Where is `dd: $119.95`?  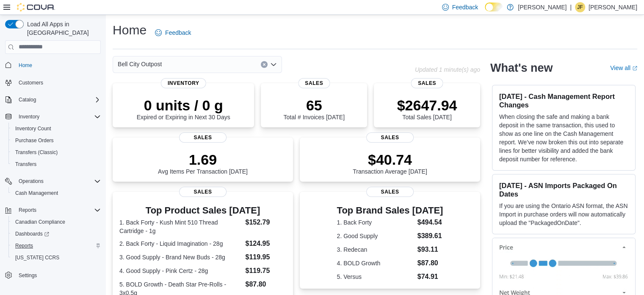 dd: $119.95 is located at coordinates (266, 257).